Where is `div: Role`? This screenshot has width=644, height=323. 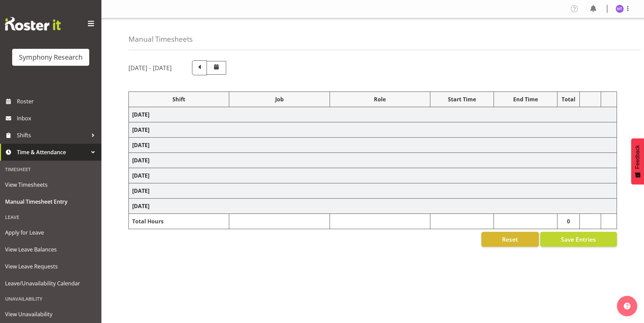 div: Role is located at coordinates (380, 99).